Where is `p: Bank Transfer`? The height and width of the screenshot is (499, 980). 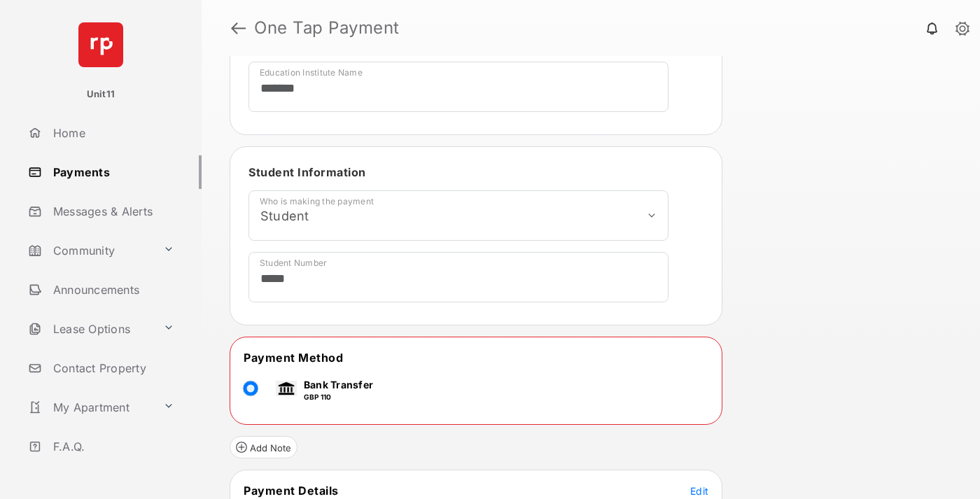
p: Bank Transfer is located at coordinates (338, 384).